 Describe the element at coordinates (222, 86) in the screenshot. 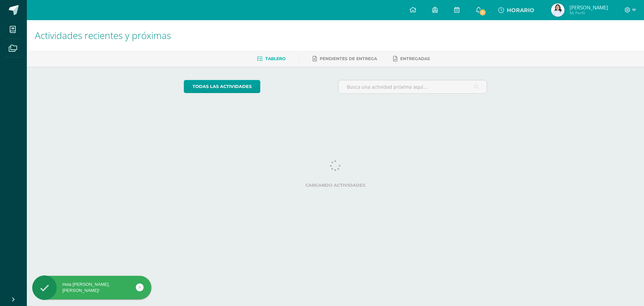

I see `a: todas las Actividades` at that location.